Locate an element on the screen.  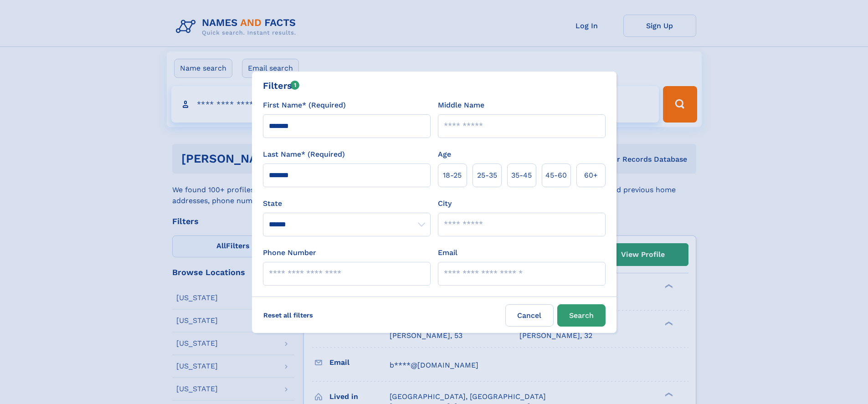
label: Last Name* (Required) is located at coordinates (304, 155).